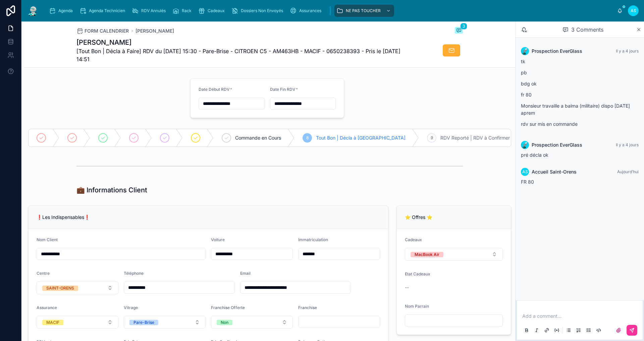  Describe the element at coordinates (628, 171) in the screenshot. I see `span: Aujourd’hui` at that location.